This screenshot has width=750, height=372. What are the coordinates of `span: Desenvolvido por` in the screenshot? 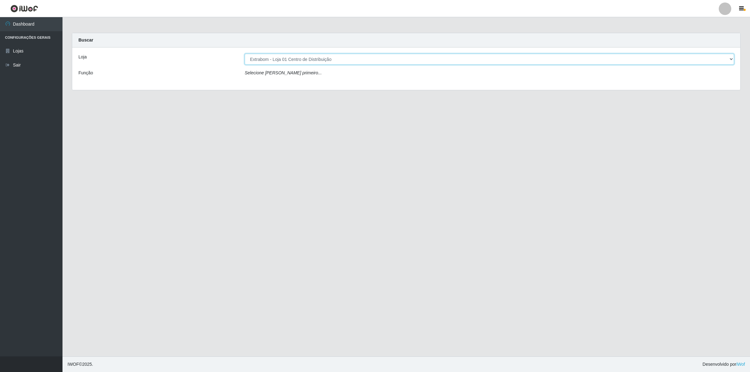 It's located at (724, 364).